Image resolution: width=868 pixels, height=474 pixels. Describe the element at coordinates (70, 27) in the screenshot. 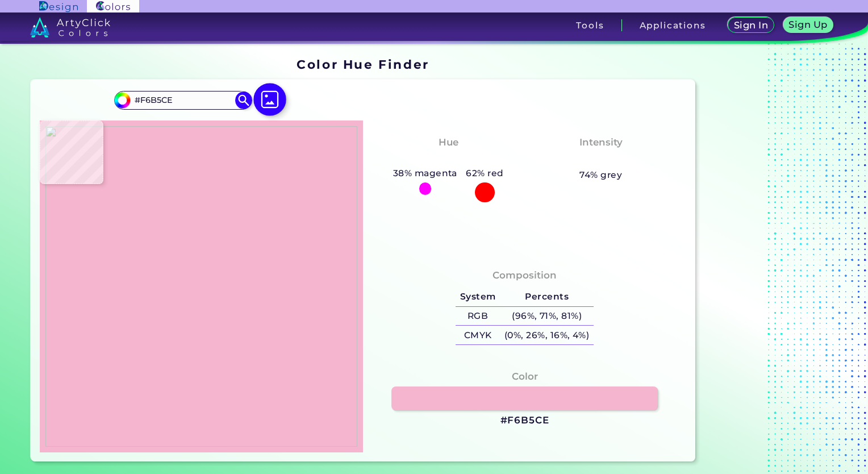

I see `img: logo_artyclick_colors_white.svg` at that location.